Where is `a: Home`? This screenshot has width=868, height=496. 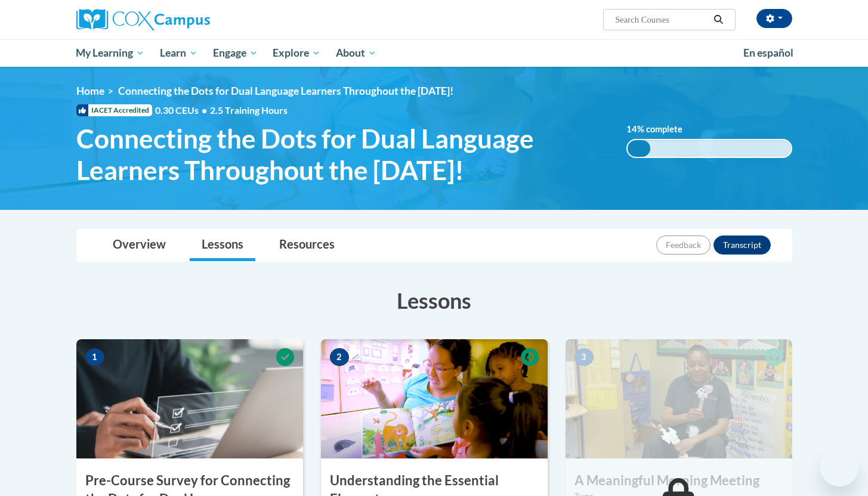
a: Home is located at coordinates (90, 91).